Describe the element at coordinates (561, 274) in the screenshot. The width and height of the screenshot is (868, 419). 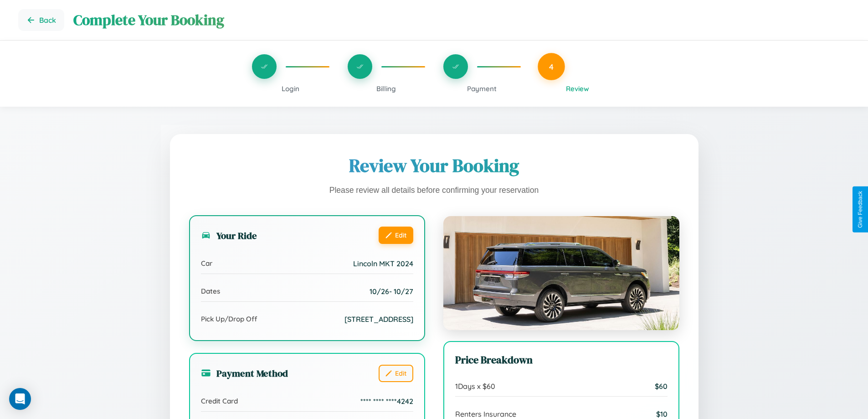
I see `img: Lincoln MKT` at that location.